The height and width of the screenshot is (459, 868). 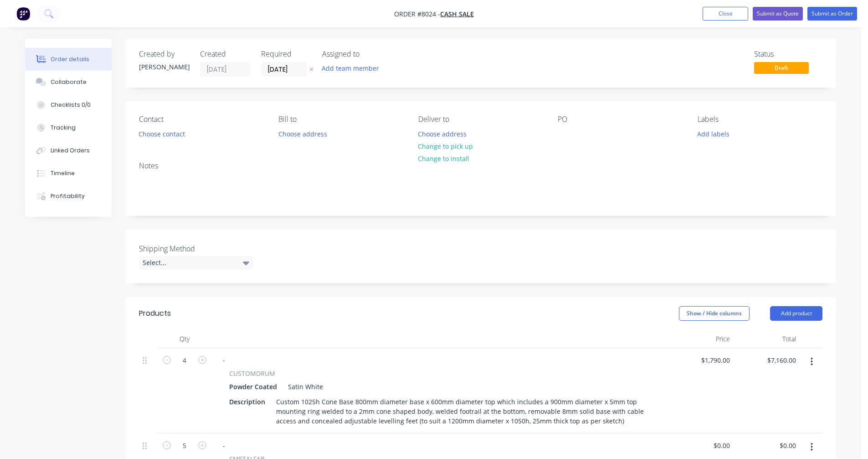 I want to click on button: Add labels, so click(x=713, y=133).